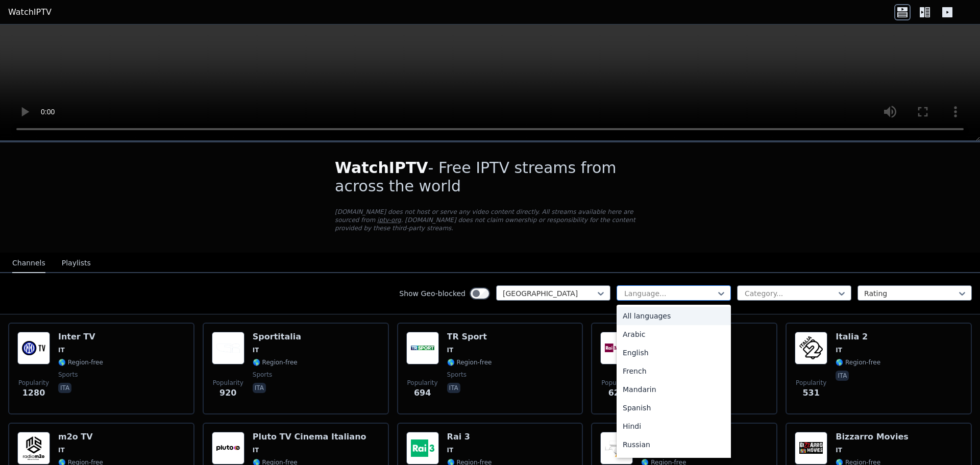 The width and height of the screenshot is (980, 465). What do you see at coordinates (382, 167) in the screenshot?
I see `span: WatchIPTV` at bounding box center [382, 167].